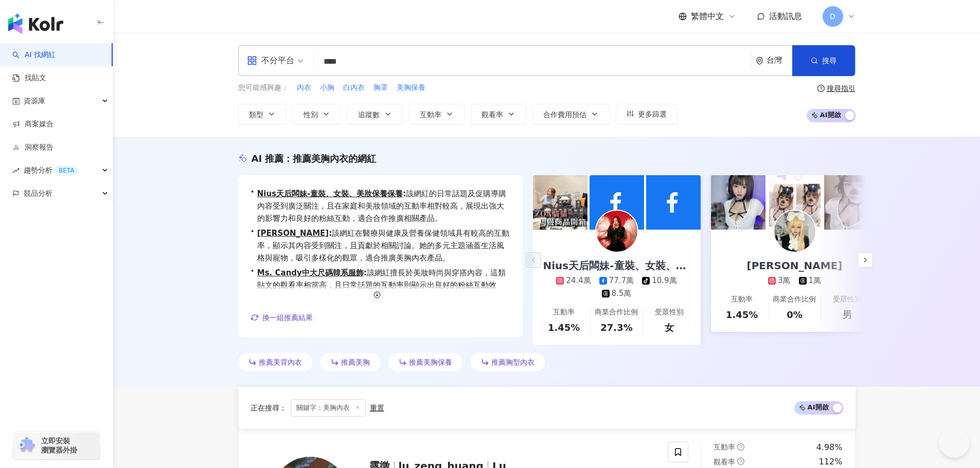 Image resolution: width=980 pixels, height=468 pixels. I want to click on span: 關鍵字：美胸內衣, so click(328, 408).